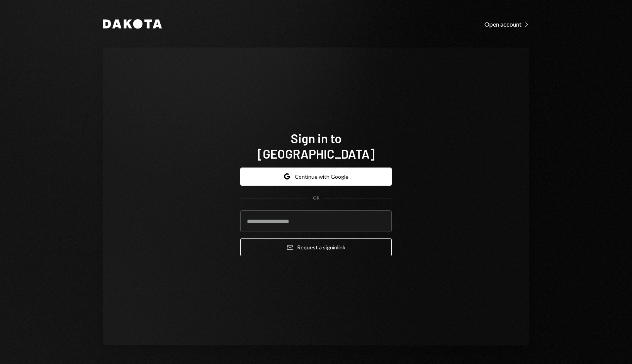 This screenshot has width=632, height=364. I want to click on a: Open account, so click(507, 24).